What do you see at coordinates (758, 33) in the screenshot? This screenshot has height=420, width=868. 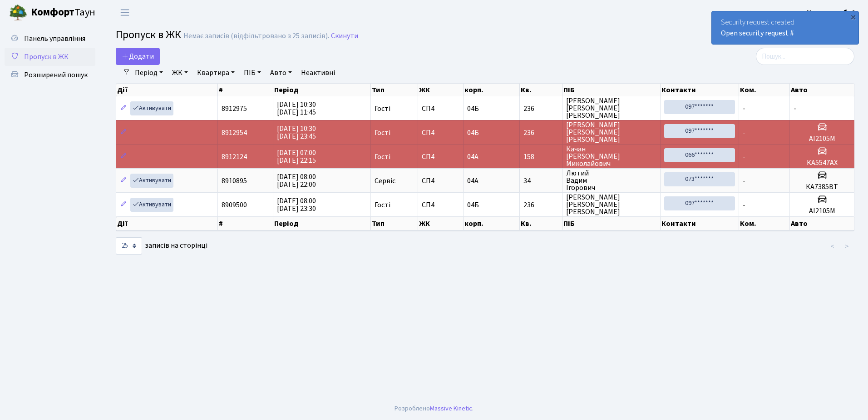 I see `a: Open security request #` at bounding box center [758, 33].